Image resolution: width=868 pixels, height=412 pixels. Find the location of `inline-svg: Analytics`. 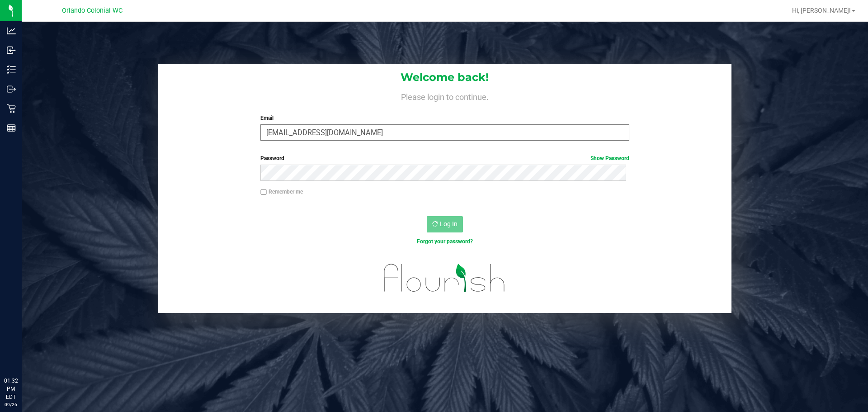

inline-svg: Analytics is located at coordinates (11, 31).